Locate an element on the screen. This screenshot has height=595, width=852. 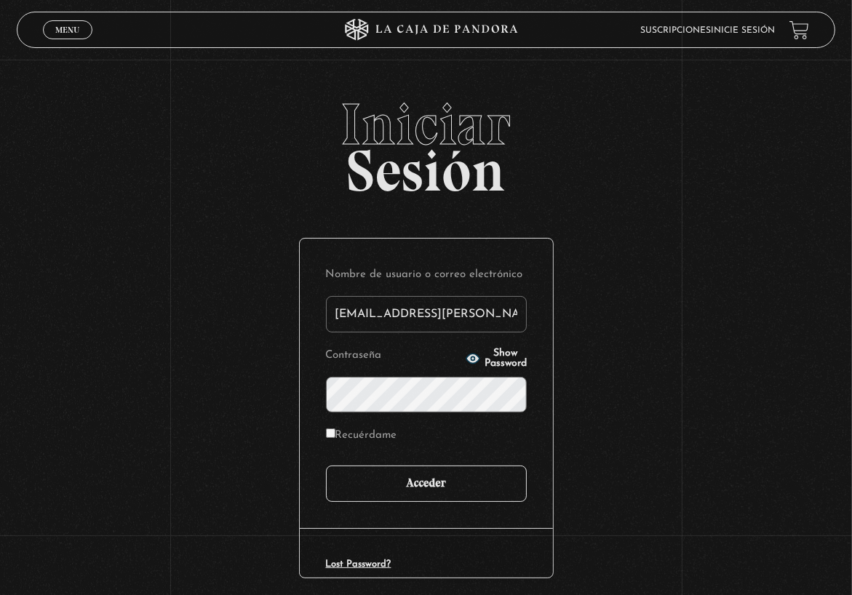
input: Recuérdame is located at coordinates (330, 433).